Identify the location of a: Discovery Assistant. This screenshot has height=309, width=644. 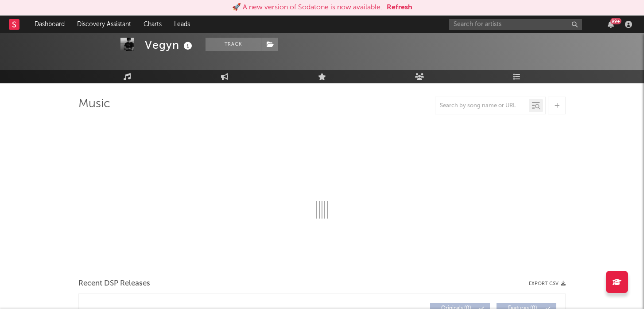
(104, 25).